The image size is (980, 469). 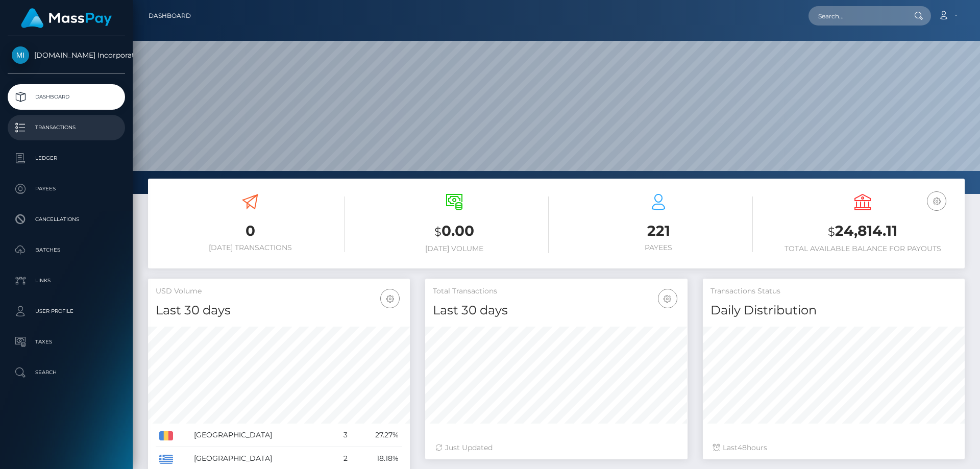 I want to click on p: Dashboard, so click(x=66, y=97).